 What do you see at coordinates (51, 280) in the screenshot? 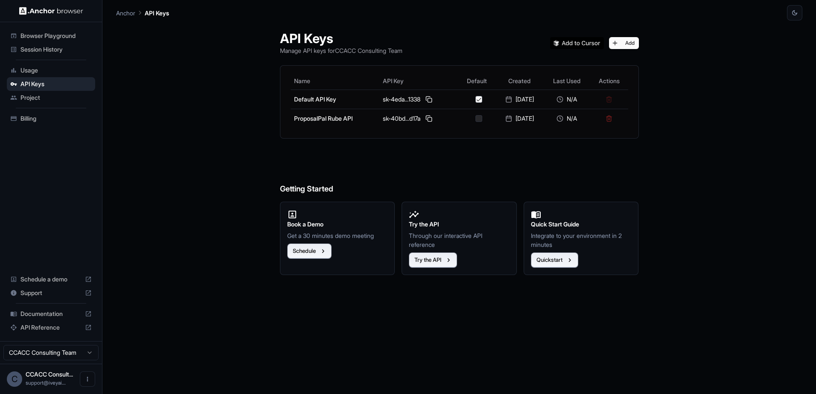
I see `span: Schedule a demo` at bounding box center [51, 280].